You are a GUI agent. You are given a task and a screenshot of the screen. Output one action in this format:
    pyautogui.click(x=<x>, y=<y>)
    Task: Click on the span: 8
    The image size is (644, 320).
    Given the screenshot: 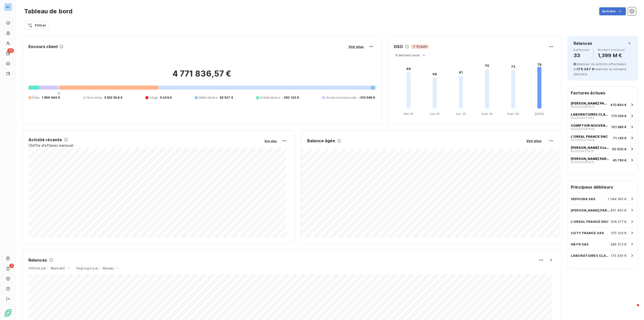 What is the action you would take?
    pyautogui.click(x=575, y=64)
    